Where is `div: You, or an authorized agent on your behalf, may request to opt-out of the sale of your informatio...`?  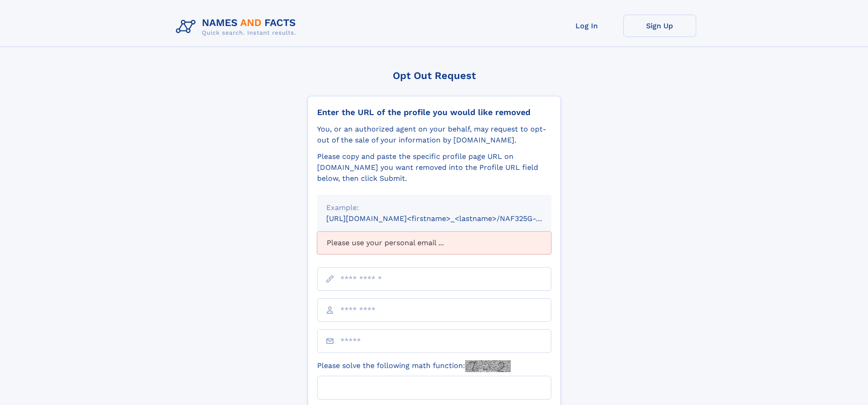 div: You, or an authorized agent on your behalf, may request to opt-out of the sale of your informatio... is located at coordinates (434, 134).